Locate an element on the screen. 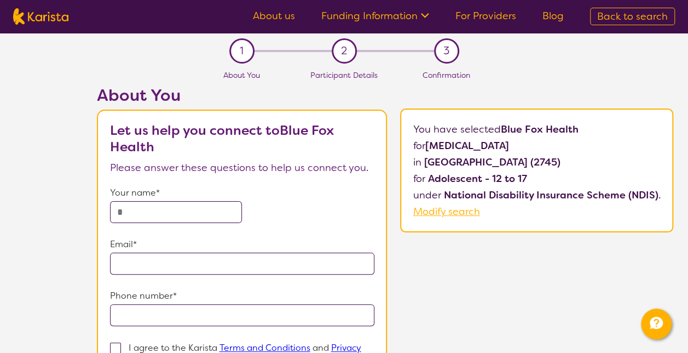  span: 1 is located at coordinates (241, 51).